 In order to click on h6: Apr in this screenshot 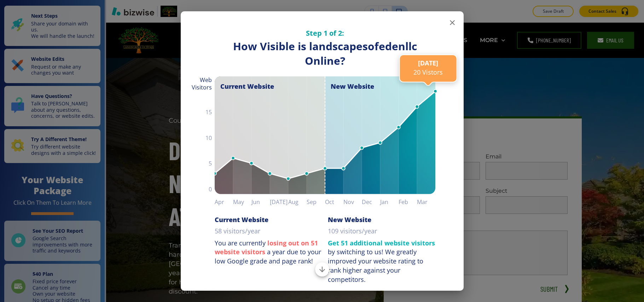, I will do `click(224, 202)`.